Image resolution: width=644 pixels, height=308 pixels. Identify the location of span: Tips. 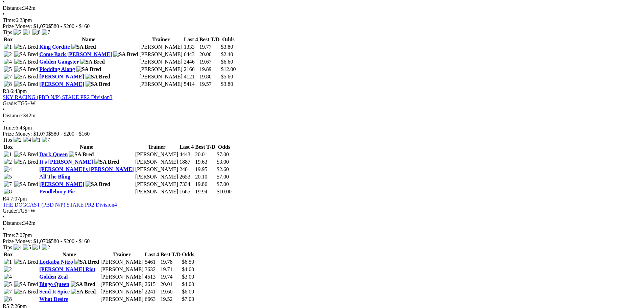
(8, 32).